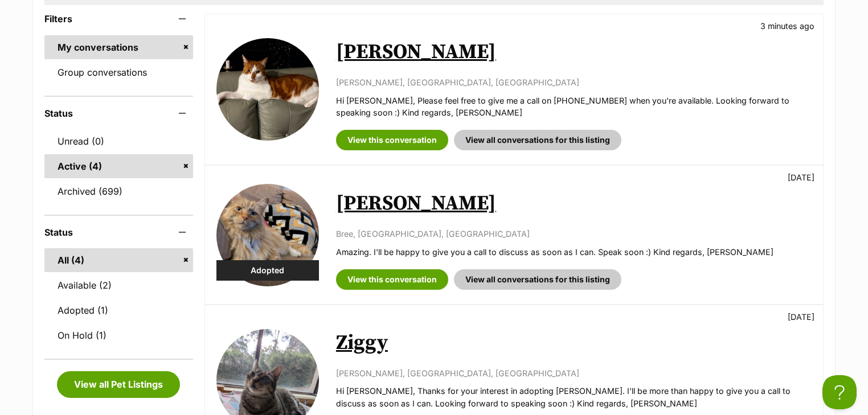 This screenshot has width=868, height=415. Describe the element at coordinates (118, 385) in the screenshot. I see `a: View all Pet Listings` at that location.